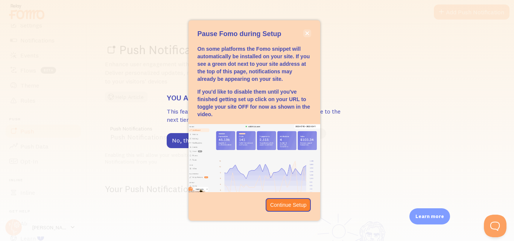 This screenshot has height=241, width=514. I want to click on button: Continue Setup, so click(288, 205).